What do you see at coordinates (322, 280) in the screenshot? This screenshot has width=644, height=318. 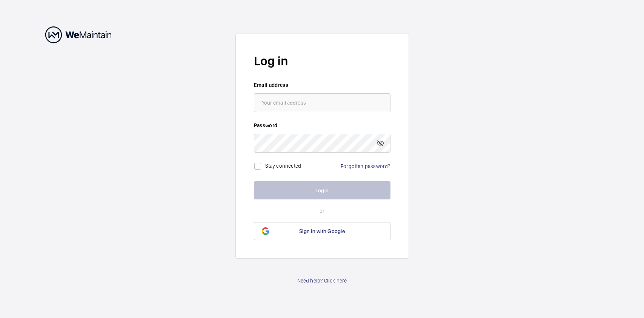 I see `a: Need help? Click here` at bounding box center [322, 280].